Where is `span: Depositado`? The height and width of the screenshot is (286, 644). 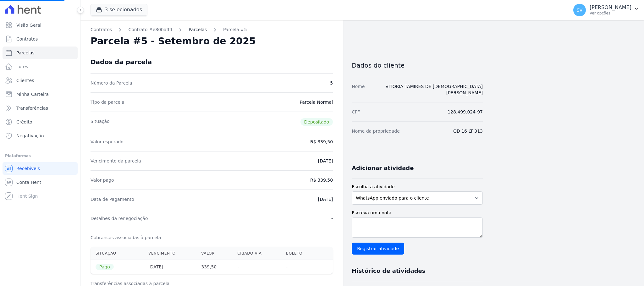 span: Depositado is located at coordinates (317, 122).